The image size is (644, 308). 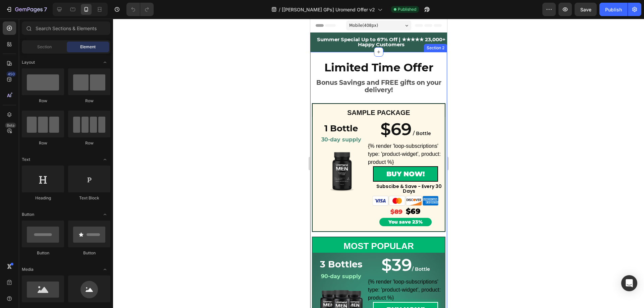 What do you see at coordinates (31, 121) in the screenshot?
I see `strong: 30-day supply` at bounding box center [31, 121].